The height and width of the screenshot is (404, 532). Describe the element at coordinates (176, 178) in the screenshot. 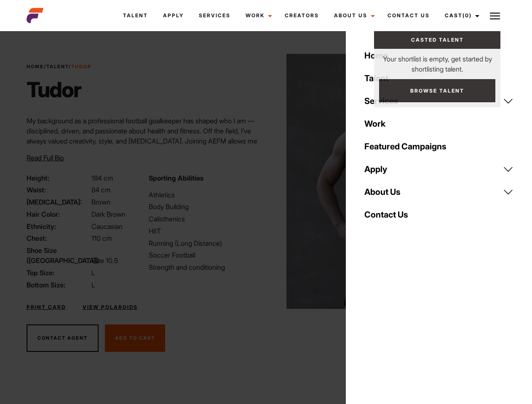

I see `strong: Sporting Abilities` at that location.